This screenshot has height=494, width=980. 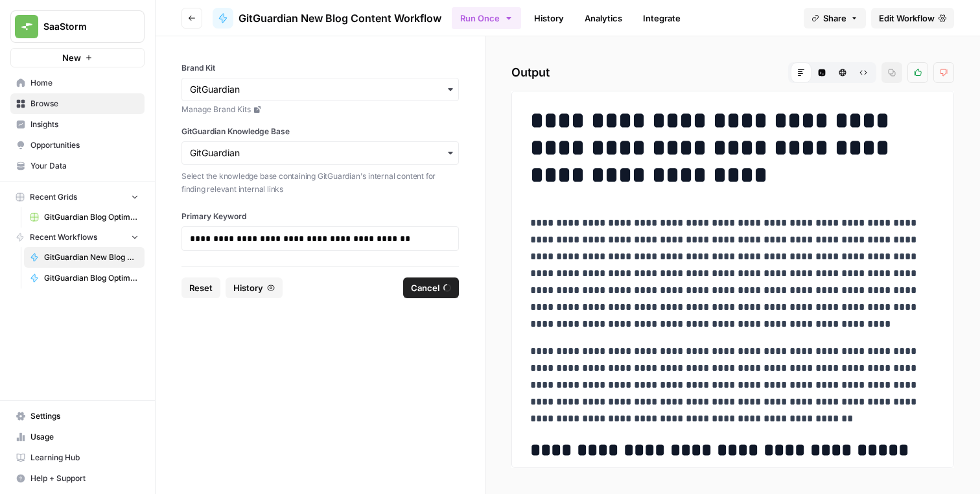 What do you see at coordinates (53, 197) in the screenshot?
I see `span: Recent Grids` at bounding box center [53, 197].